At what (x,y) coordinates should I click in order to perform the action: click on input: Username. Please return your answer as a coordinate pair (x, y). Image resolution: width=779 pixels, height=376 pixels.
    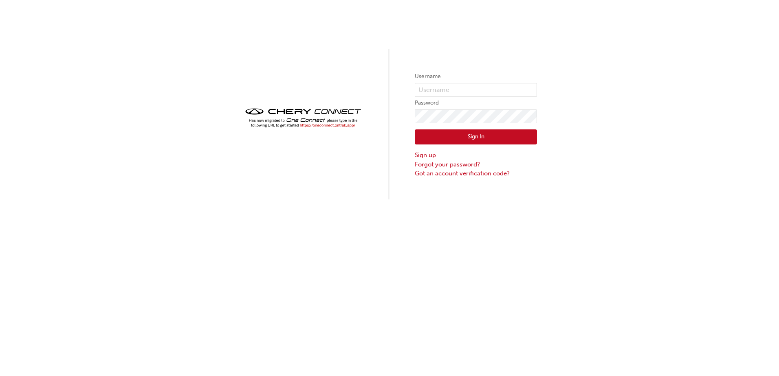
    Looking at the image, I should click on (476, 90).